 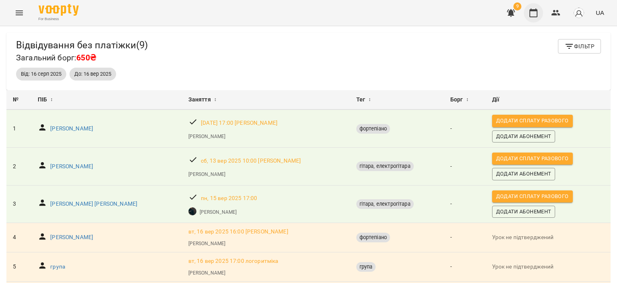 What do you see at coordinates (234, 261) in the screenshot?
I see `p: вт, 16 вер 2025 17:00 логоритміка` at bounding box center [234, 261].